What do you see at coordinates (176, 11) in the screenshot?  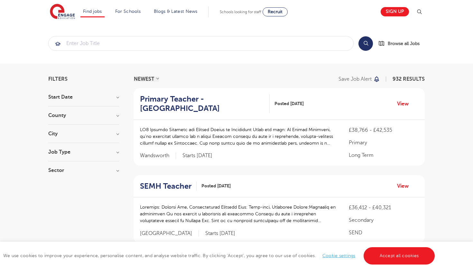 I see `a: Blogs & Latest News` at bounding box center [176, 11].